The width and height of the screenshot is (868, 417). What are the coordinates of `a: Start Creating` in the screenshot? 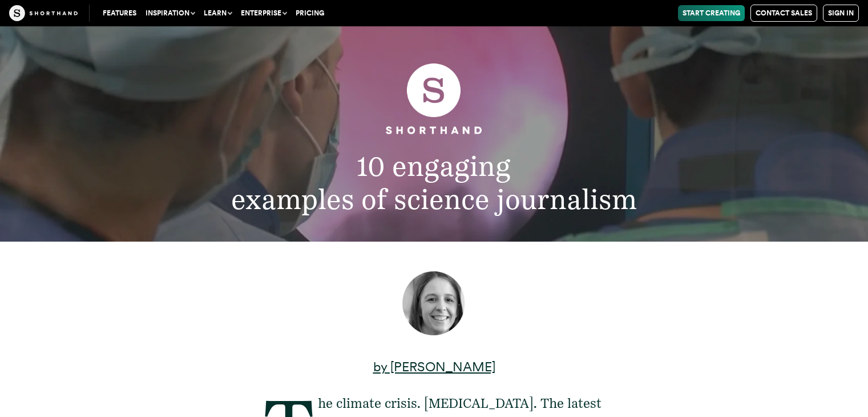 It's located at (711, 13).